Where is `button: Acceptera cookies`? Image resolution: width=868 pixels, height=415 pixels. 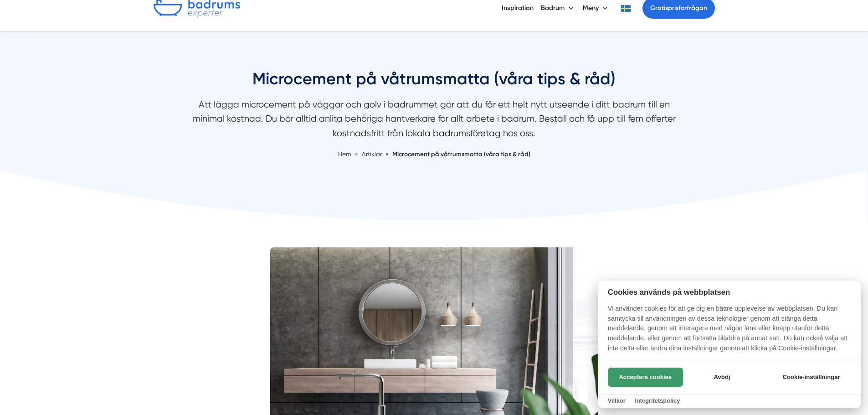 button: Acceptera cookies is located at coordinates (645, 377).